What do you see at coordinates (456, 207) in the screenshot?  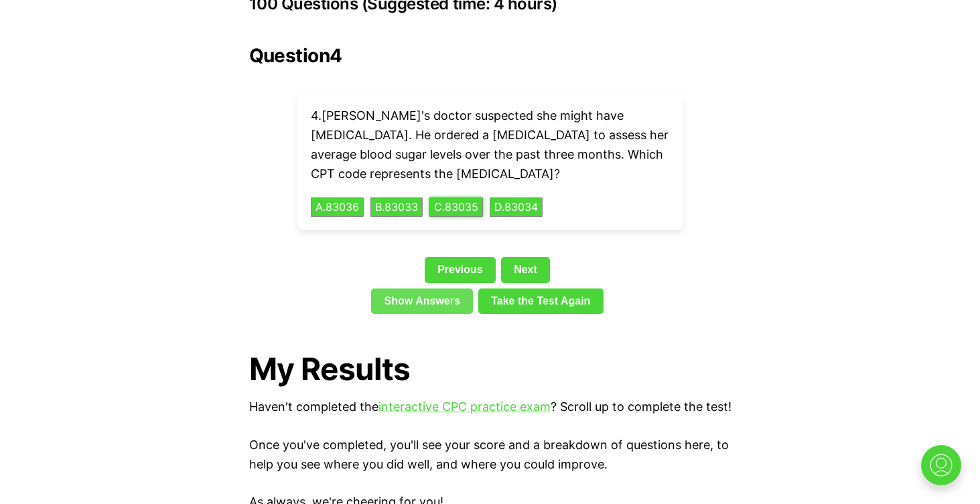 I see `button: C.83035` at bounding box center [456, 207].